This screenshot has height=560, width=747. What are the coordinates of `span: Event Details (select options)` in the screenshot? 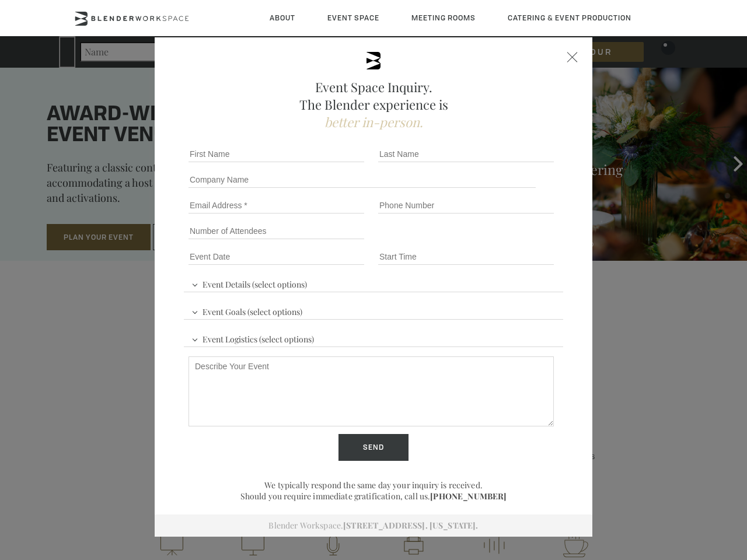 It's located at (249, 283).